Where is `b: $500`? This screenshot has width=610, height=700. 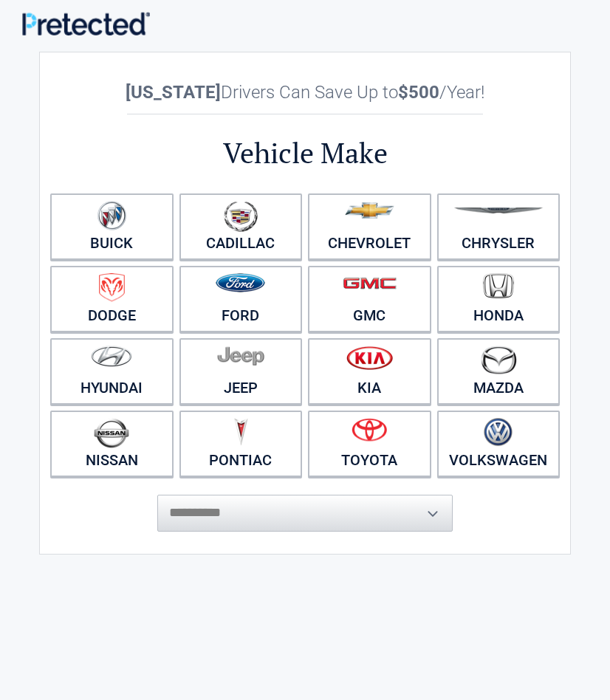 b: $500 is located at coordinates (419, 92).